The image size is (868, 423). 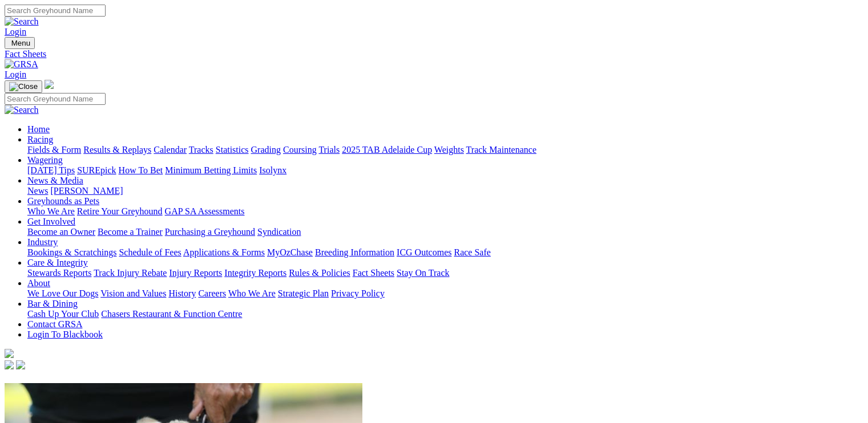 I want to click on img: facebook.svg, so click(x=9, y=365).